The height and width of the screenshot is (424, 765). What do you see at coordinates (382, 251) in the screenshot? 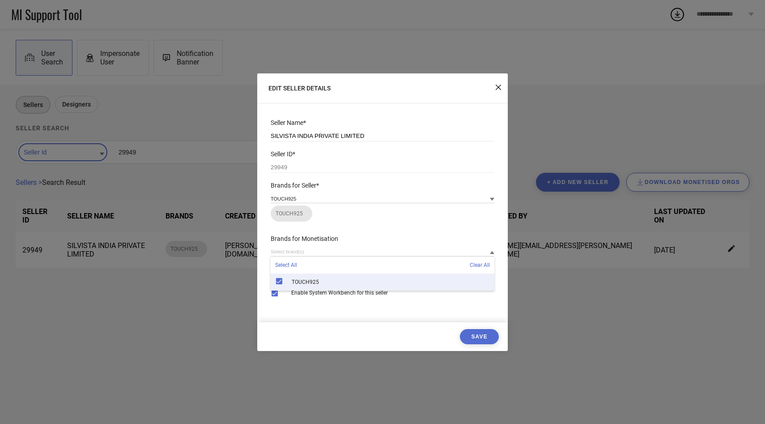
I see `input: Select brand(s)` at bounding box center [382, 251].